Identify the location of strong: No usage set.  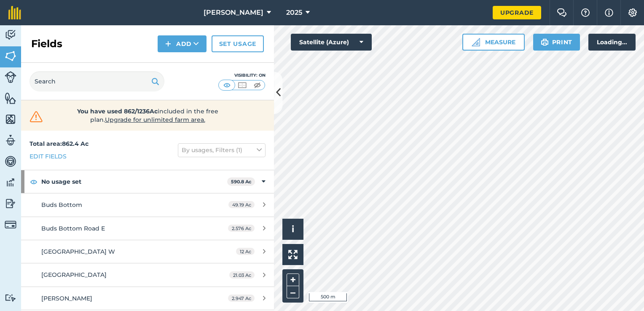
(134, 181).